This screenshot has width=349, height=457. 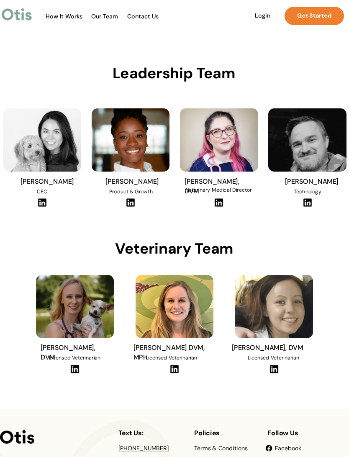 What do you see at coordinates (314, 16) in the screenshot?
I see `a: Get Started` at bounding box center [314, 16].